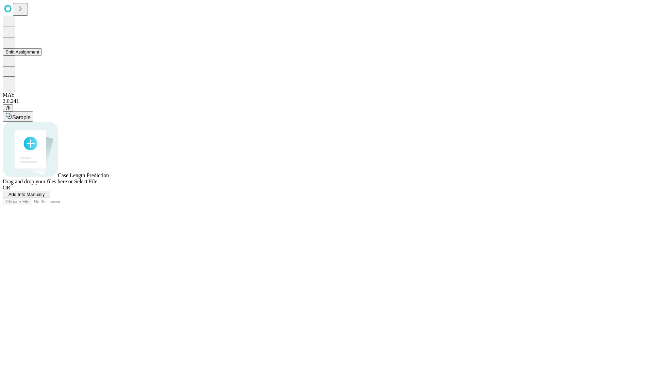  What do you see at coordinates (27, 194) in the screenshot?
I see `span: Add Info Manually` at bounding box center [27, 194].